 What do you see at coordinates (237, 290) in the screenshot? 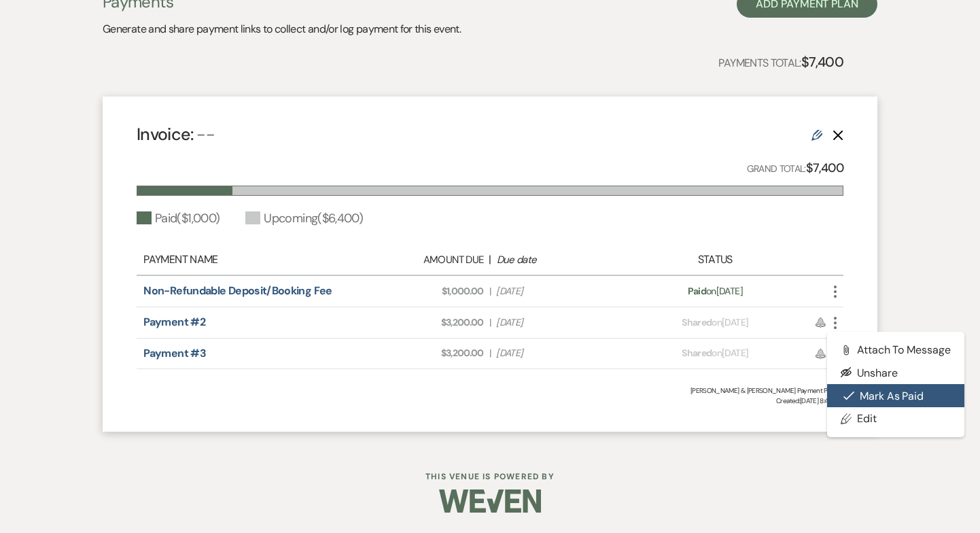
I see `a: Non-Refundable Deposit/Booking Fee` at bounding box center [237, 290].